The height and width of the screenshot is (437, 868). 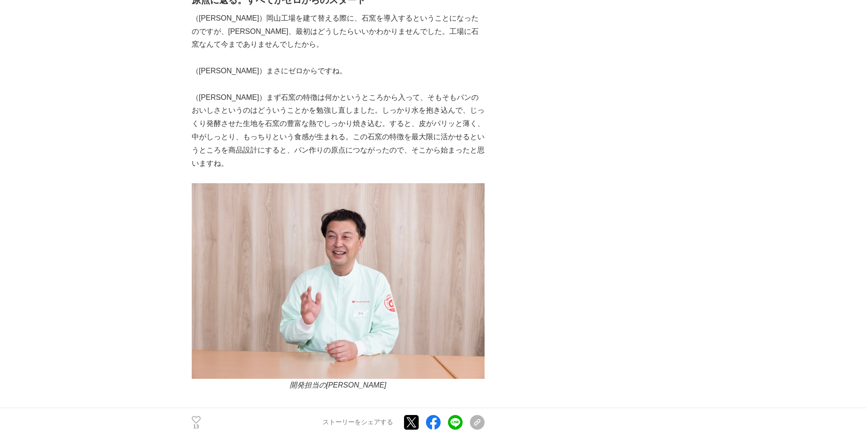 What do you see at coordinates (358, 423) in the screenshot?
I see `p: ストーリーをシェアする` at bounding box center [358, 423].